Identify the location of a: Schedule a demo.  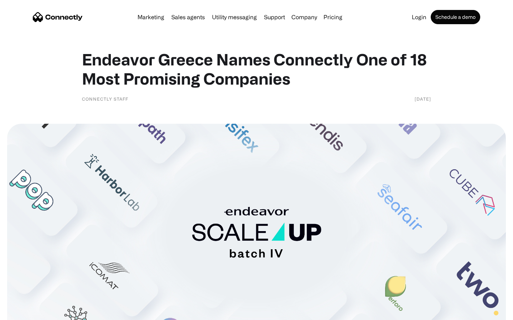
(455, 17).